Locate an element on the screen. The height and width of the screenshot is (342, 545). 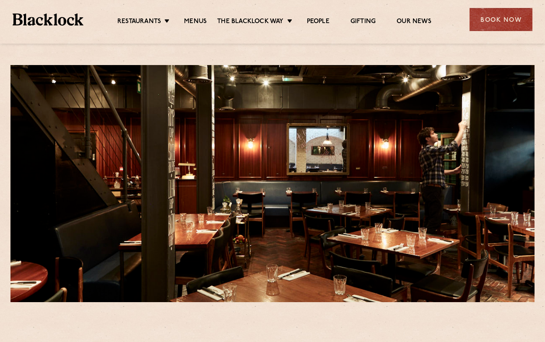
img: BL_Textured_Logo-footer-cropped.svg is located at coordinates (48, 19).